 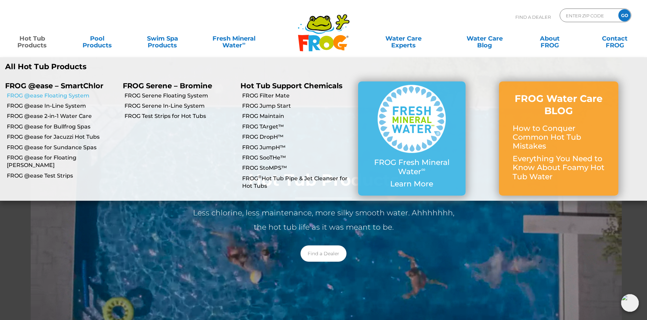 What do you see at coordinates (403, 39) in the screenshot?
I see `a: Water CareExperts` at bounding box center [403, 39].